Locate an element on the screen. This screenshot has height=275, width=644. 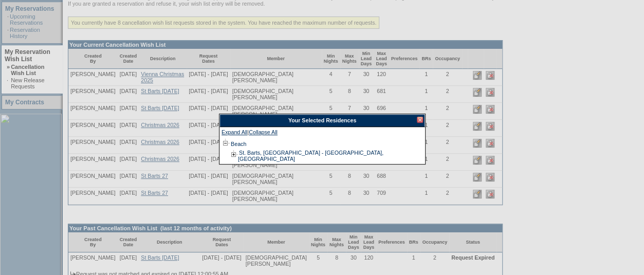
a: Beach is located at coordinates (239, 144).